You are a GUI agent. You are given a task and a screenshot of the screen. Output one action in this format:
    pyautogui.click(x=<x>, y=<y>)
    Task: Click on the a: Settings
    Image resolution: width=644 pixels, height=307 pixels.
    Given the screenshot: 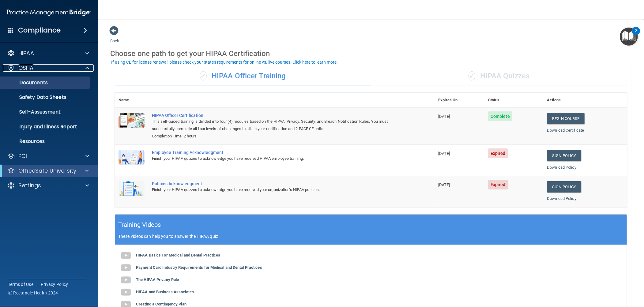 What is the action you would take?
    pyautogui.click(x=48, y=185)
    